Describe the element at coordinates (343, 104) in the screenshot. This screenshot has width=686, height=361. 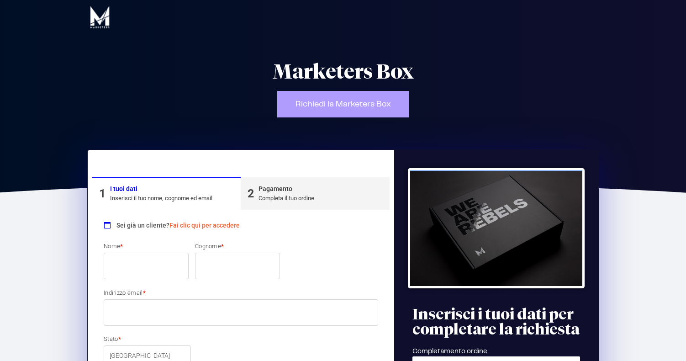
I see `a: Richiedi la Marketers Box` at that location.